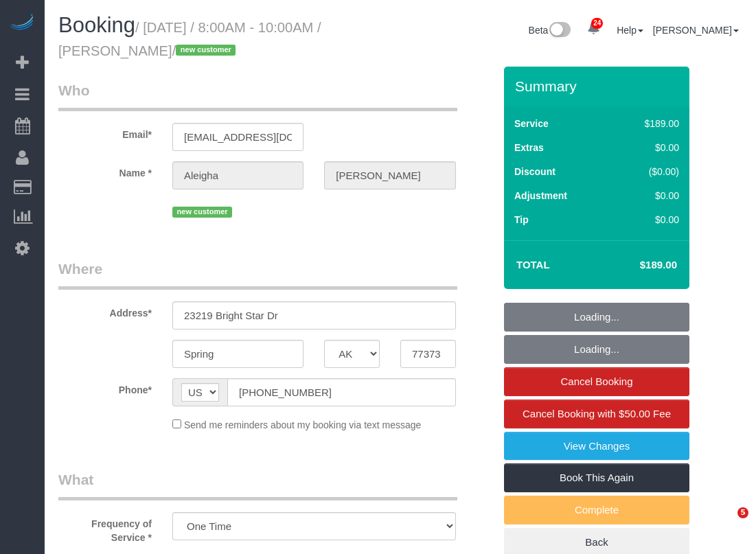 This screenshot has width=756, height=554. Describe the element at coordinates (105, 387) in the screenshot. I see `label: Phone*` at that location.